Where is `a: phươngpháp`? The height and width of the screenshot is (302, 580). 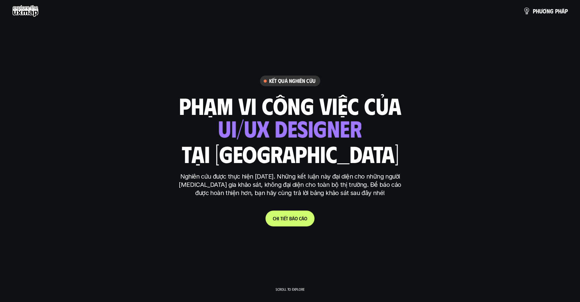
a: phươngpháp is located at coordinates (545, 11).